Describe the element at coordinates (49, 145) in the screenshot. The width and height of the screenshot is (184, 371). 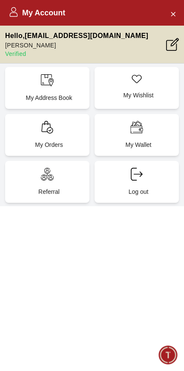
I see `p: My Orders` at that location.